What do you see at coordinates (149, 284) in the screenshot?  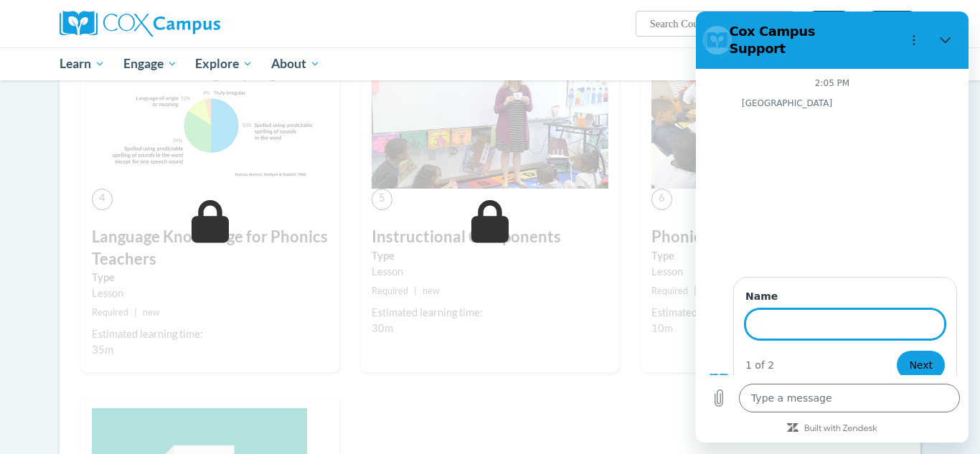 I see `label: Name` at bounding box center [149, 284].